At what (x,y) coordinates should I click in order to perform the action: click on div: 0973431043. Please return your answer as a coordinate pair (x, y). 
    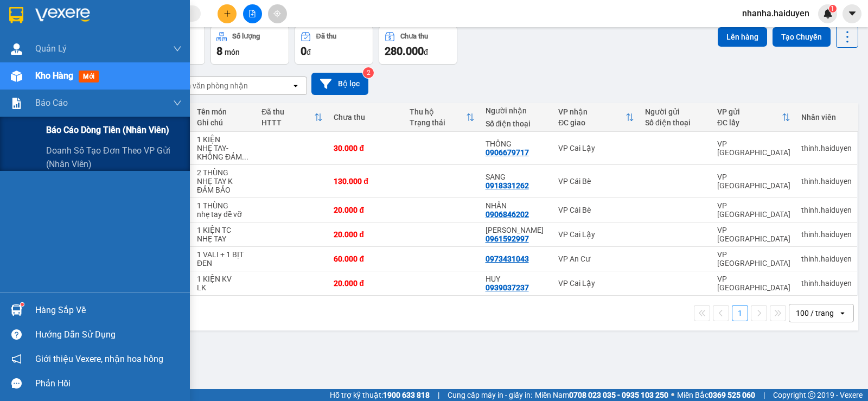
    Looking at the image, I should click on (507, 259).